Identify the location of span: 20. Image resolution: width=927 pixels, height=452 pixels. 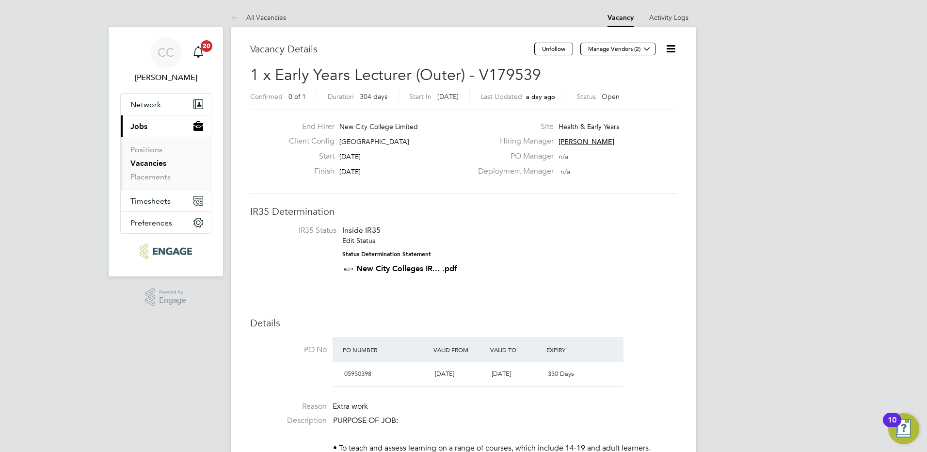
(206, 46).